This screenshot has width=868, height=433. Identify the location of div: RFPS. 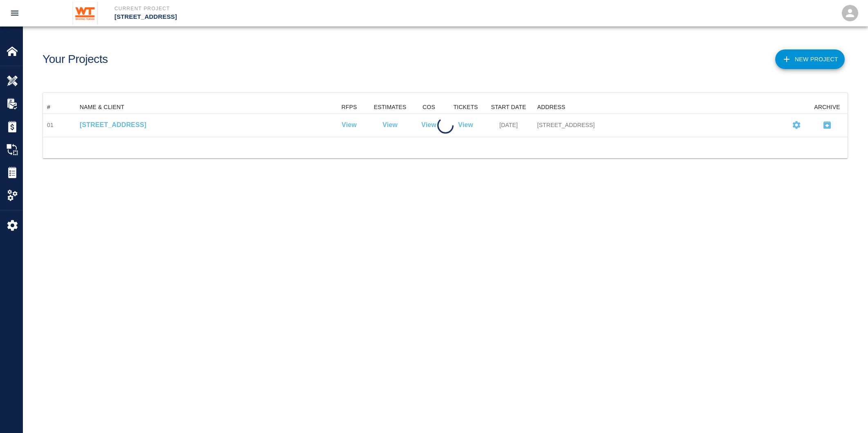
(350, 107).